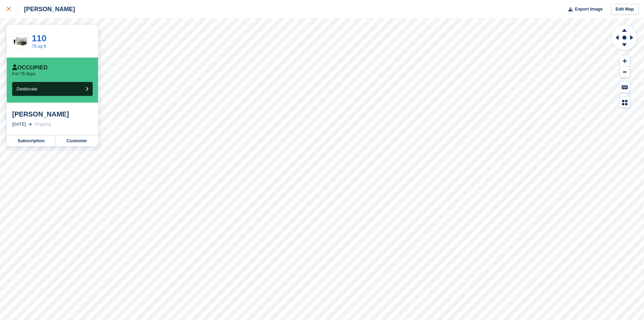  Describe the element at coordinates (20, 42) in the screenshot. I see `img: 75-sqft-unit.jpg` at that location.